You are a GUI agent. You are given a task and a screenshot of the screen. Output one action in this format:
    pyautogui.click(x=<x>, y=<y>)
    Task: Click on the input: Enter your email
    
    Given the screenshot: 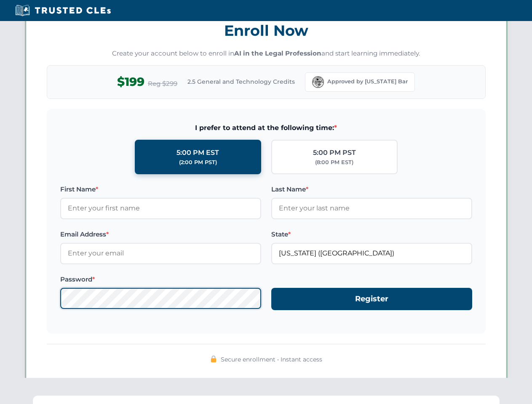 What is the action you would take?
    pyautogui.click(x=160, y=253)
    